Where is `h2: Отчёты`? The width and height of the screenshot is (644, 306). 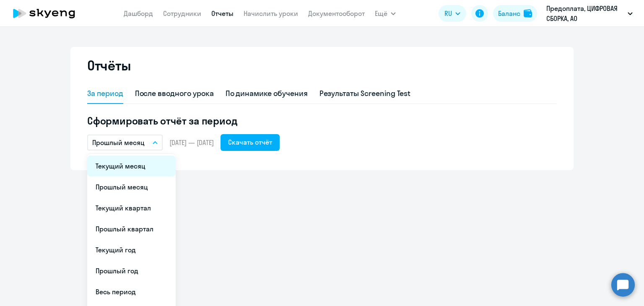
h2: Отчёты is located at coordinates (109, 65).